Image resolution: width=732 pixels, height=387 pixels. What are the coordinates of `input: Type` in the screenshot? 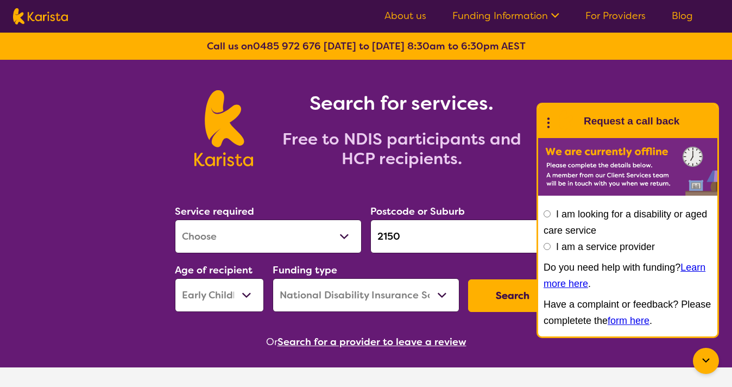 It's located at (464, 236).